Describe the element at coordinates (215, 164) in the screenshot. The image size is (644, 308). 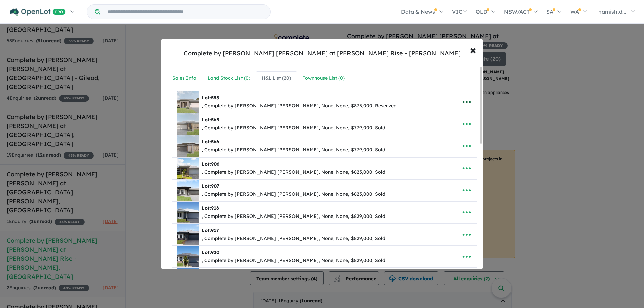
I see `span: 906` at that location.